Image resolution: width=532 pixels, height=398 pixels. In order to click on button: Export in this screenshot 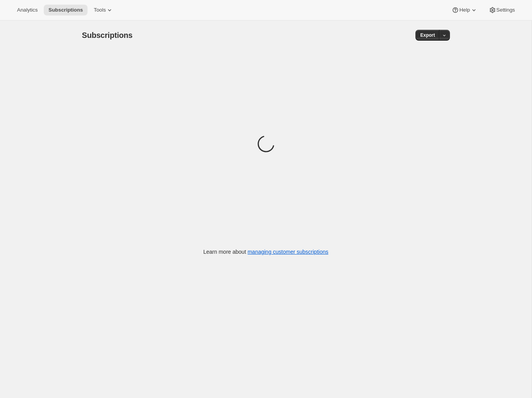, I will do `click(427, 36)`.